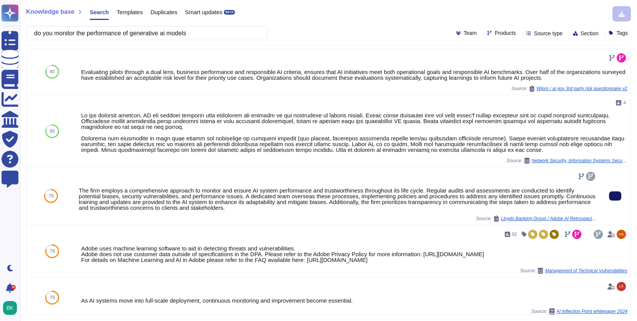 This screenshot has height=321, width=637. What do you see at coordinates (354, 254) in the screenshot?
I see `div: Adobe uses machine learning software to aid in detecting threats and vulnerabilities. Adobe does ...` at bounding box center [354, 254].